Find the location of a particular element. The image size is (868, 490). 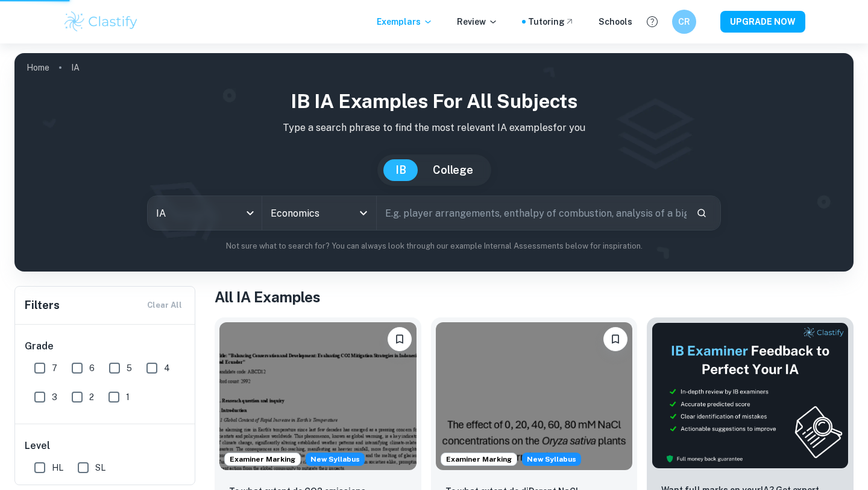

a: Clastify logo is located at coordinates (101, 22).